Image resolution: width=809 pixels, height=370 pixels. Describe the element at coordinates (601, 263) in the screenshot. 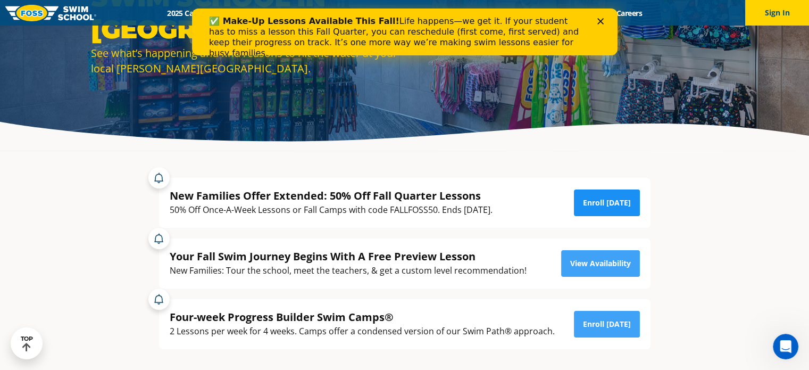

I see `a: View Availability` at that location.